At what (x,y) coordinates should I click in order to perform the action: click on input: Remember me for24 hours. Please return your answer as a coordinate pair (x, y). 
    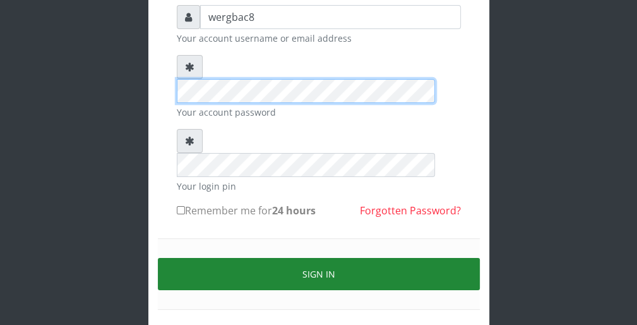
    Looking at the image, I should click on (181, 210).